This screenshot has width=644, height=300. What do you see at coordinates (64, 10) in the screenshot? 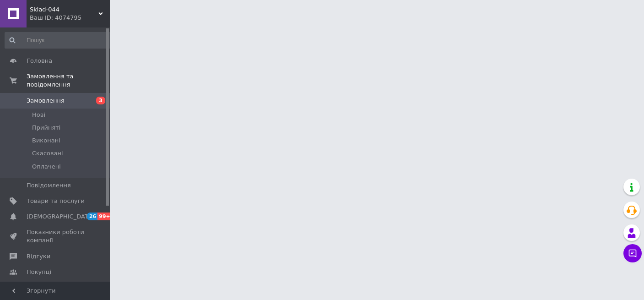
I see `span: Sklad-044` at bounding box center [64, 10].